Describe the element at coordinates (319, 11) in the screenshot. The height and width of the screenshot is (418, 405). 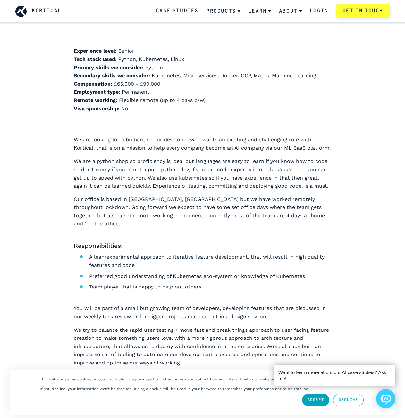
I see `a: Login` at that location.